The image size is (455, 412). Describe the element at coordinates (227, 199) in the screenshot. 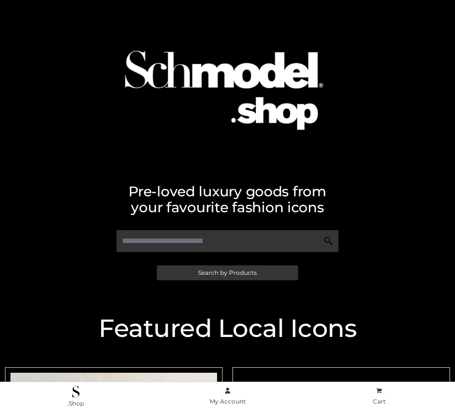

I see `h2: Pre-loved luxury goods from your favourite fashion icons` at that location.